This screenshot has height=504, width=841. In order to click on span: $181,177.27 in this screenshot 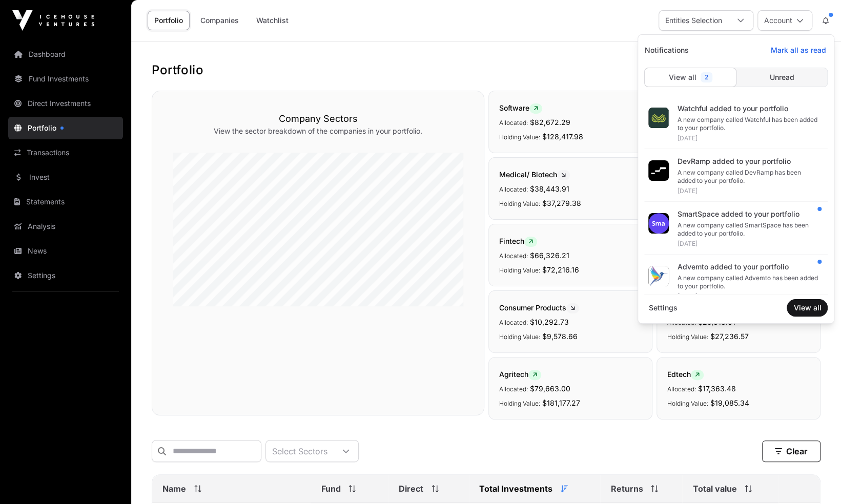, I will do `click(561, 402)`.